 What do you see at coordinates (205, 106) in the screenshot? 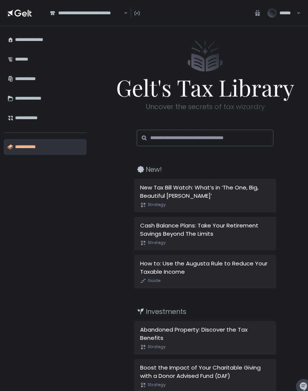
I see `span: Uncover the secrets of tax wizardry` at bounding box center [205, 106].